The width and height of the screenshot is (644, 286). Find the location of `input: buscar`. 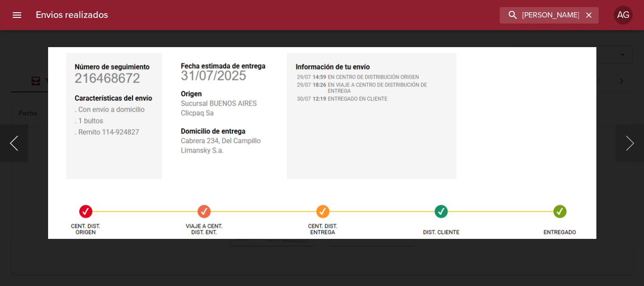

input: buscar is located at coordinates (541, 15).